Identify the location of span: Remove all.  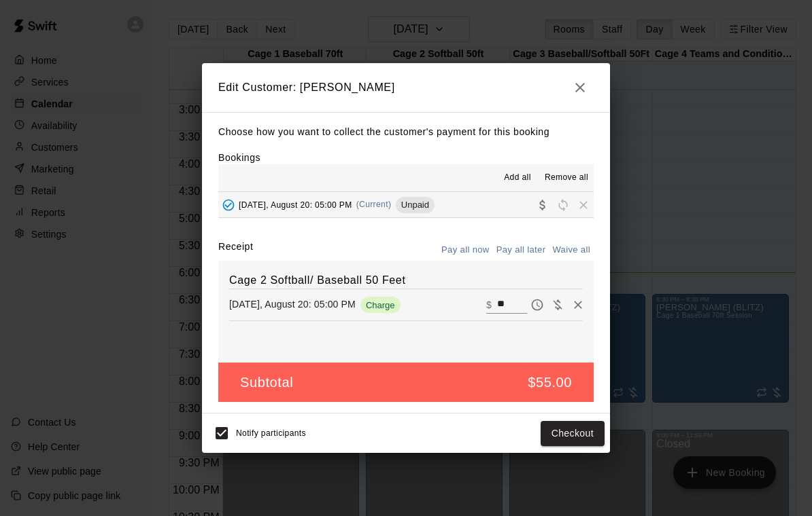
(567, 178).